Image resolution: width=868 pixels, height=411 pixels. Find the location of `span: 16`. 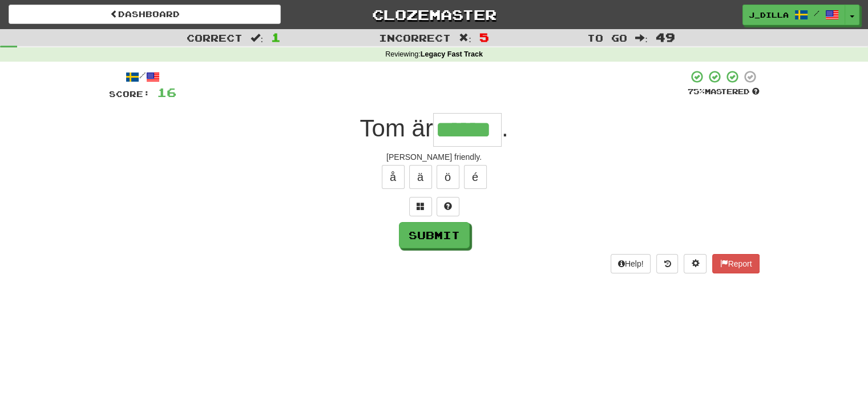

span: 16 is located at coordinates (167, 92).